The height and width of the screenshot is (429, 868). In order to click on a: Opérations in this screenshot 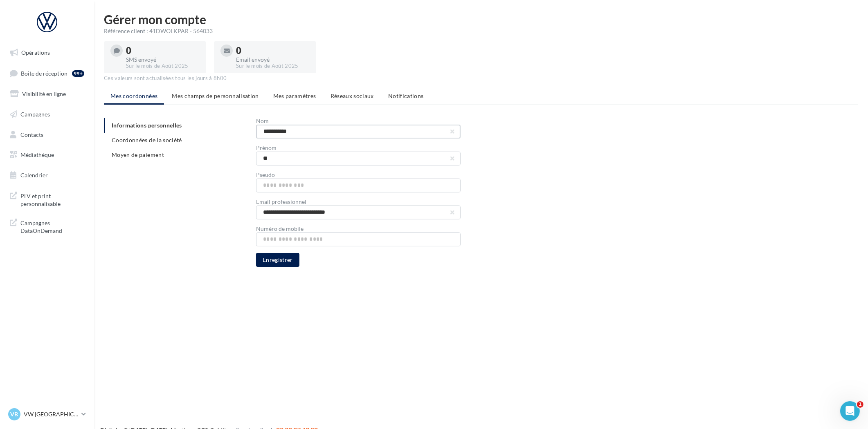, I will do `click(47, 53)`.